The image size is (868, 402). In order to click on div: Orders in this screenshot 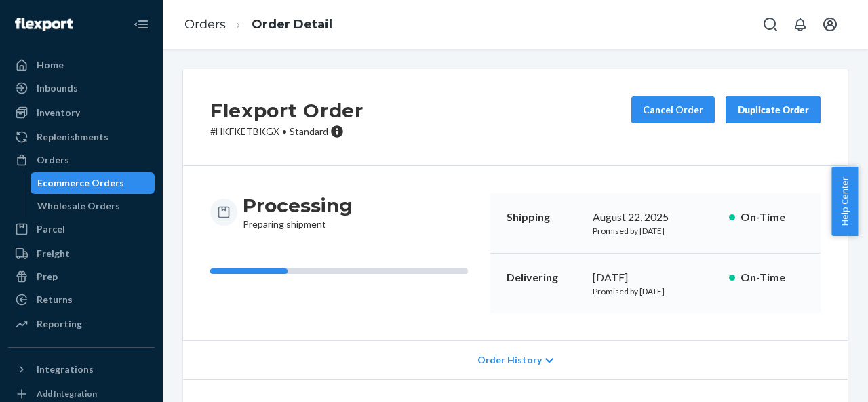, I will do `click(52, 160)`.